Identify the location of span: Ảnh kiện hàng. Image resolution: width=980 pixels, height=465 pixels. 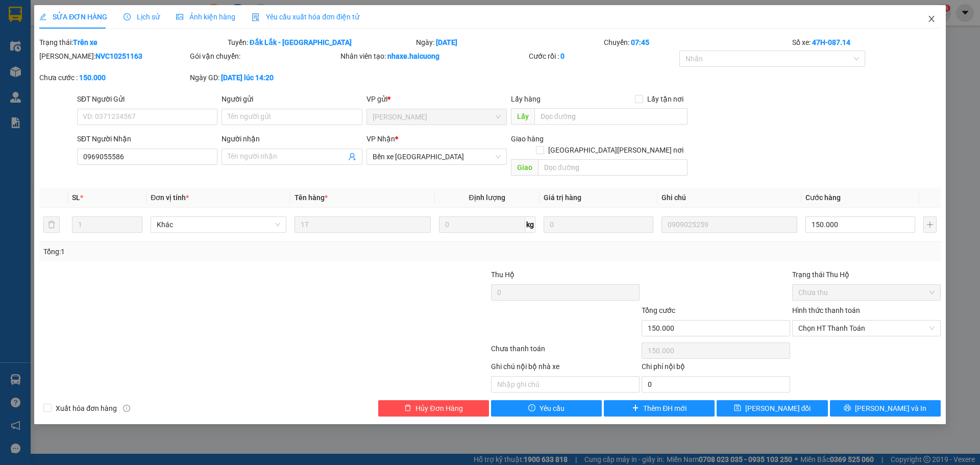
(206, 17).